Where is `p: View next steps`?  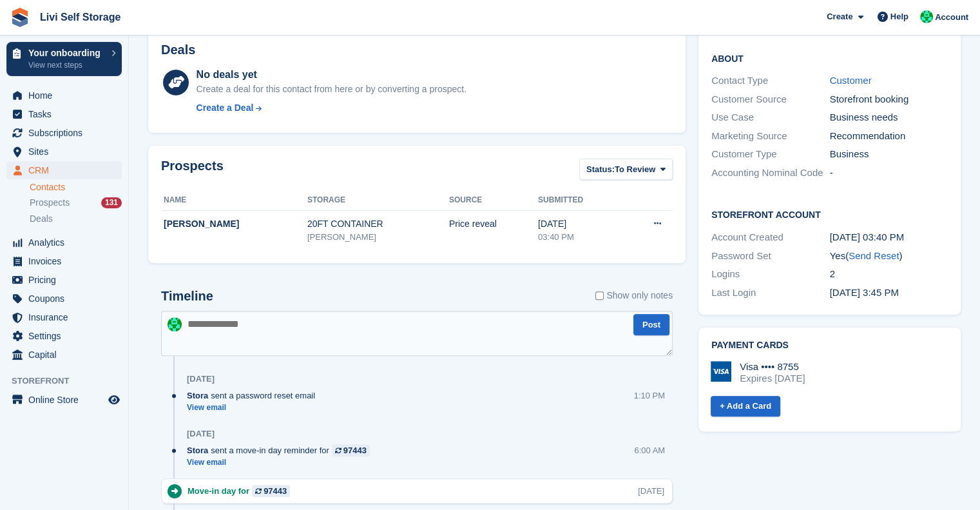 p: View next steps is located at coordinates (67, 65).